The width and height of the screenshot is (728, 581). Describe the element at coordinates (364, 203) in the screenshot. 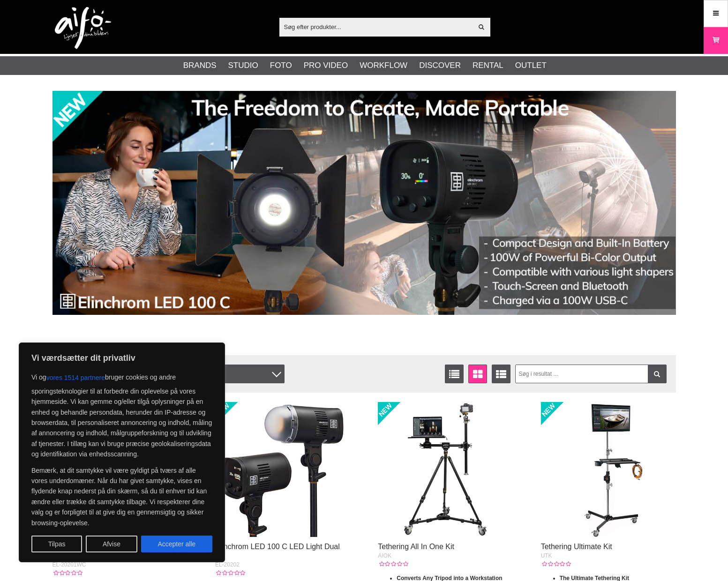

I see `a: Annonce:002 banner-elin-led100c11390x.jpg` at that location.